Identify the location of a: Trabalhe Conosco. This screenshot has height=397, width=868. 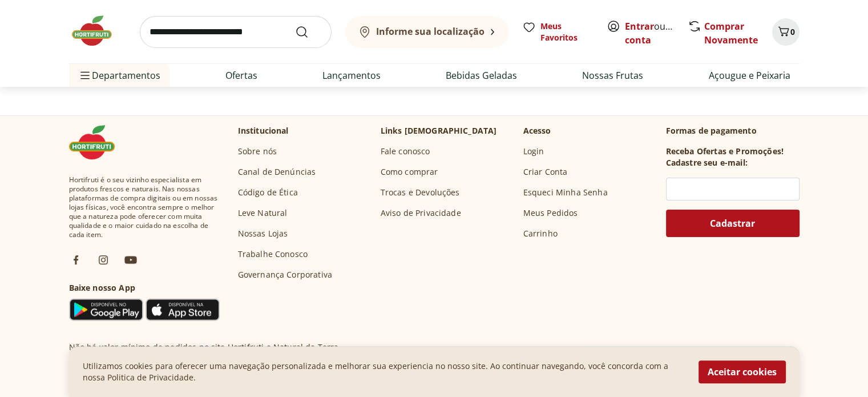
(273, 255).